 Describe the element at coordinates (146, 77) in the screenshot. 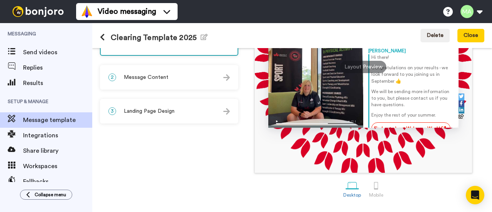

I see `span: Message Content` at that location.